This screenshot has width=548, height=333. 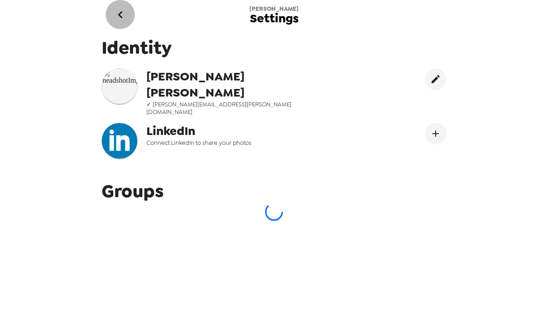 I want to click on span: LinkedIn, so click(x=237, y=131).